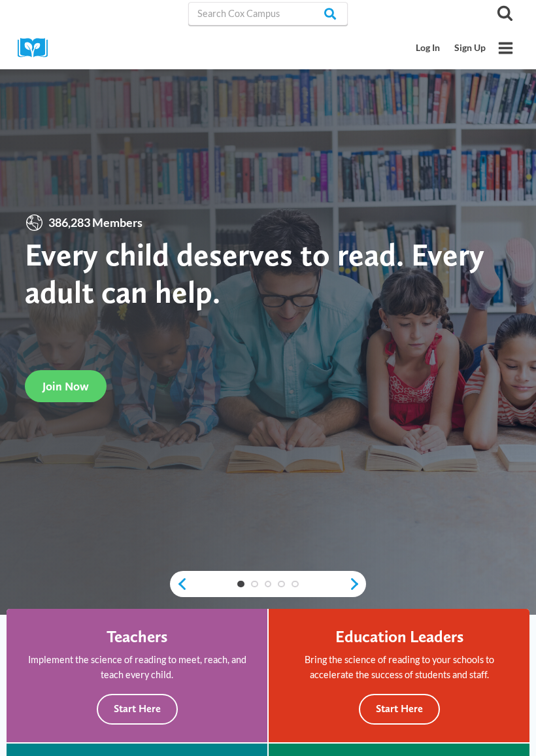 This screenshot has width=536, height=756. I want to click on a: 5, so click(295, 584).